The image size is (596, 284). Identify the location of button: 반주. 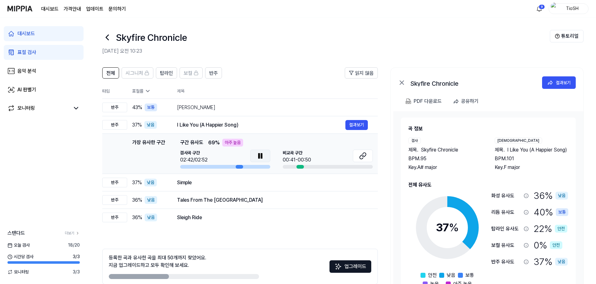
(213, 73).